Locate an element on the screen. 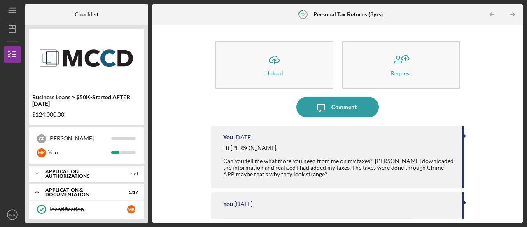 The width and height of the screenshot is (527, 227). div: $124,000.00 is located at coordinates (86, 114).